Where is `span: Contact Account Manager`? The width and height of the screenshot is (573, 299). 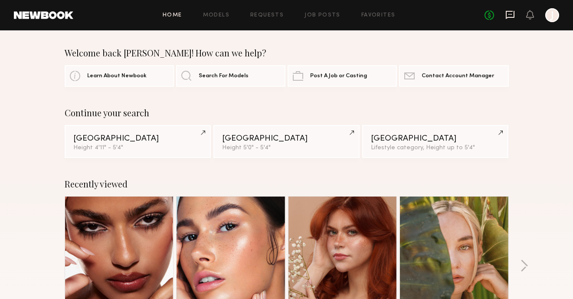 span: Contact Account Manager is located at coordinates (458, 76).